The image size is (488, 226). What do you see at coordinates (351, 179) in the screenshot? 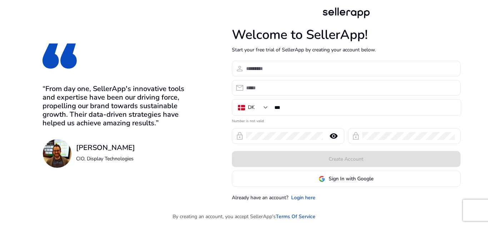
I see `span: Sign In with Google` at bounding box center [351, 179].